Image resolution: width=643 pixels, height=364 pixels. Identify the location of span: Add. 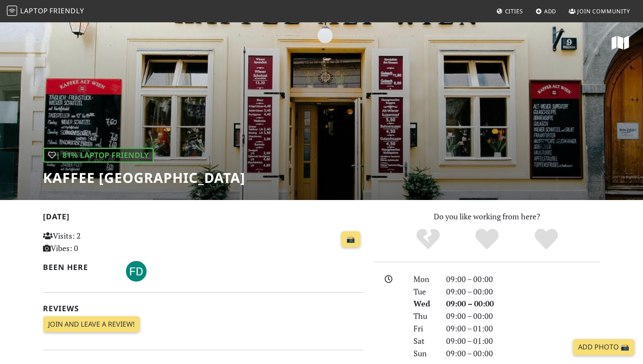
(550, 11).